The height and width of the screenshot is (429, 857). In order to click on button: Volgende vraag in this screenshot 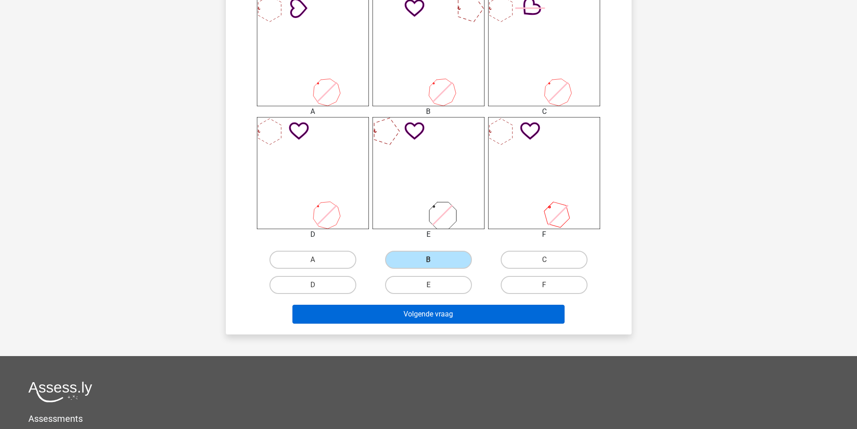, I will do `click(428, 314)`.